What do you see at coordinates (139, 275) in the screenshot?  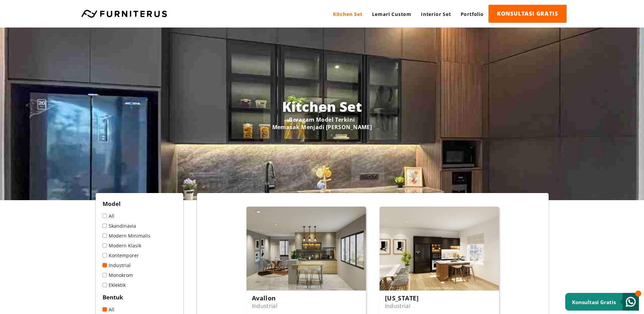 I see `a: Monokrom` at bounding box center [139, 275].